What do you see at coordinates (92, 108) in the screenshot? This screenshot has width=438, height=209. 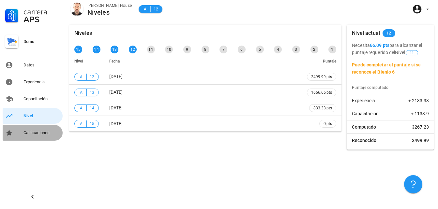 I see `span: 14` at bounding box center [92, 108].